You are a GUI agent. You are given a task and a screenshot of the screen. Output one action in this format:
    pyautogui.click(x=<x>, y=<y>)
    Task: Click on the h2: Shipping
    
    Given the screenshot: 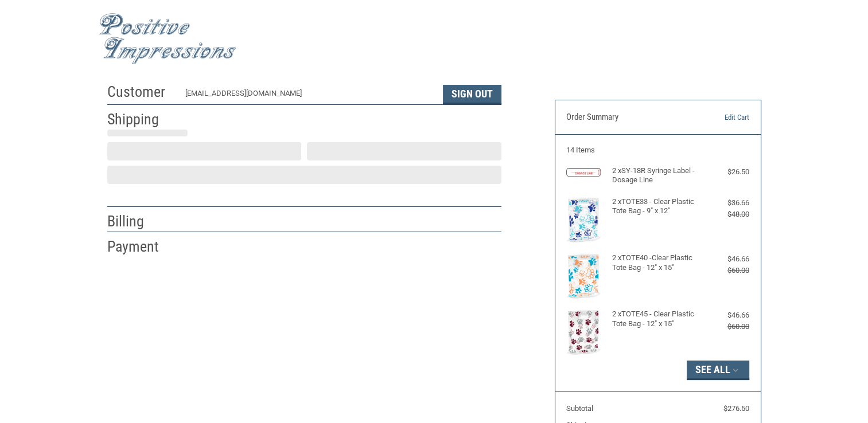 What is the action you would take?
    pyautogui.click(x=141, y=119)
    